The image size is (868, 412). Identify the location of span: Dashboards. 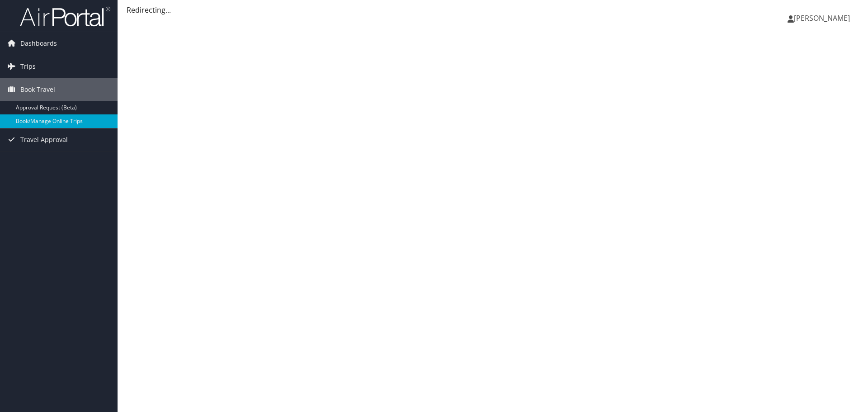
(39, 44).